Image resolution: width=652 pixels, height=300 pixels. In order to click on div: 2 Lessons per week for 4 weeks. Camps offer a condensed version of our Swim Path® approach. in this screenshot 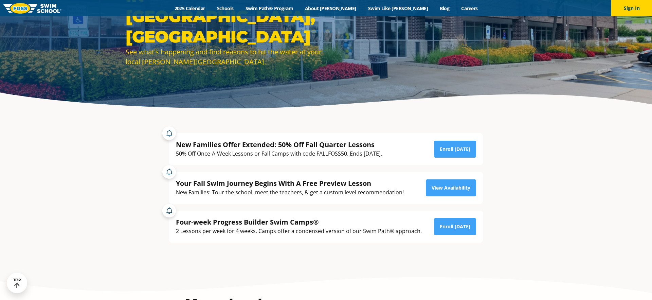, I will do `click(299, 231)`.